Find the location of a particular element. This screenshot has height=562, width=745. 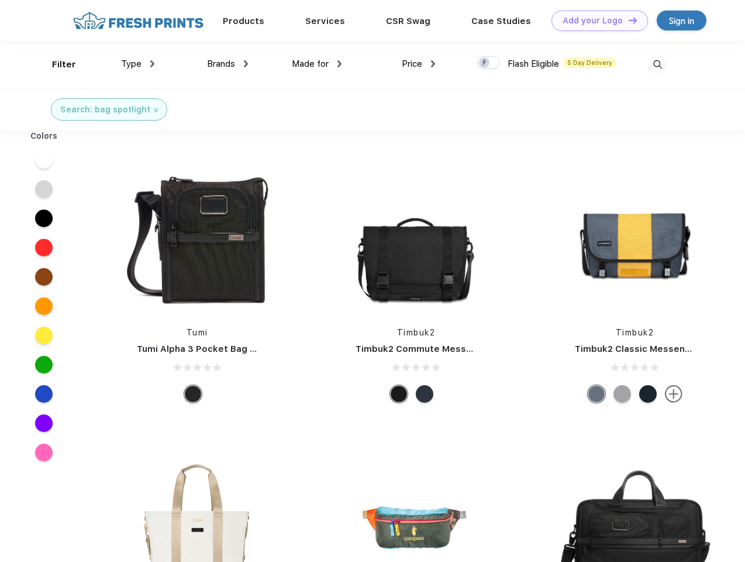

span: Flash Eligible is located at coordinates (534, 64).